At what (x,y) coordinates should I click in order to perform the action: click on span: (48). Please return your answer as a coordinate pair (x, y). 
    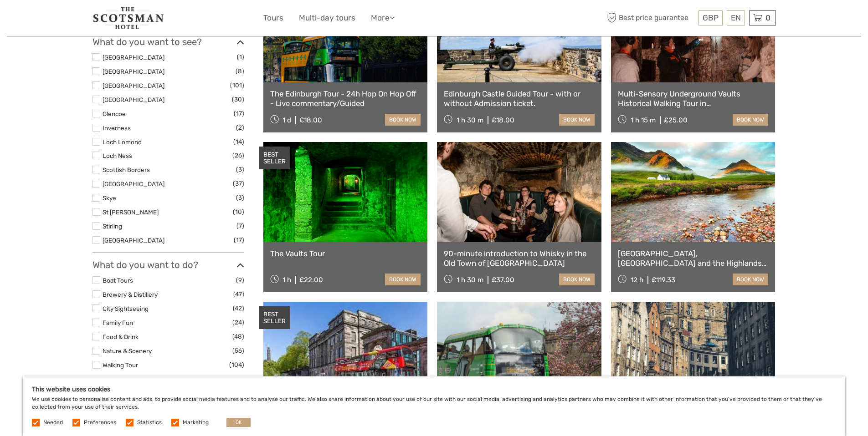
    Looking at the image, I should click on (239, 337).